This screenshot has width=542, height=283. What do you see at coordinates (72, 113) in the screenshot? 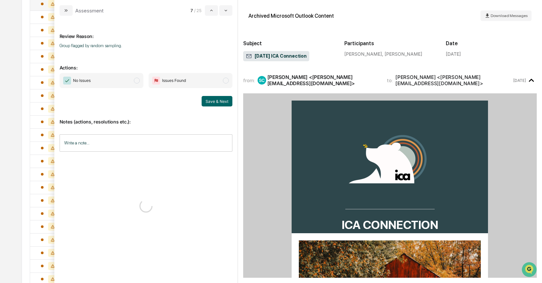
I see `span: Pylon` at bounding box center [72, 113].